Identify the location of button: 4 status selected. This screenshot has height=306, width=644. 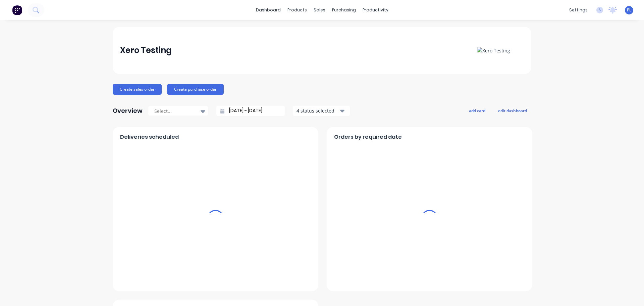
(321, 111).